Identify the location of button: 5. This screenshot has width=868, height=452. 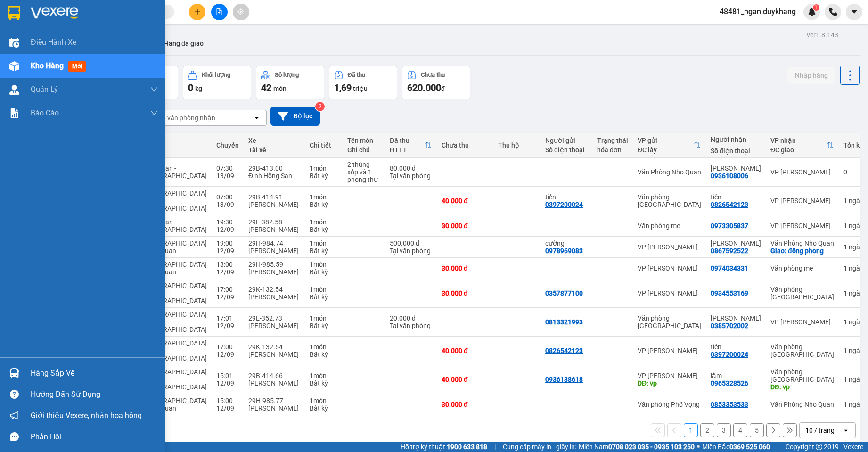
(756, 430).